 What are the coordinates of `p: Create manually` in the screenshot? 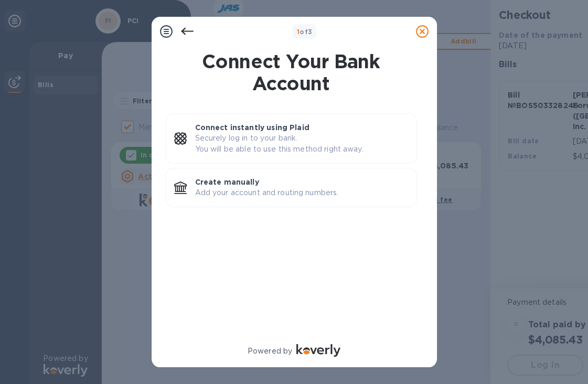 It's located at (301, 182).